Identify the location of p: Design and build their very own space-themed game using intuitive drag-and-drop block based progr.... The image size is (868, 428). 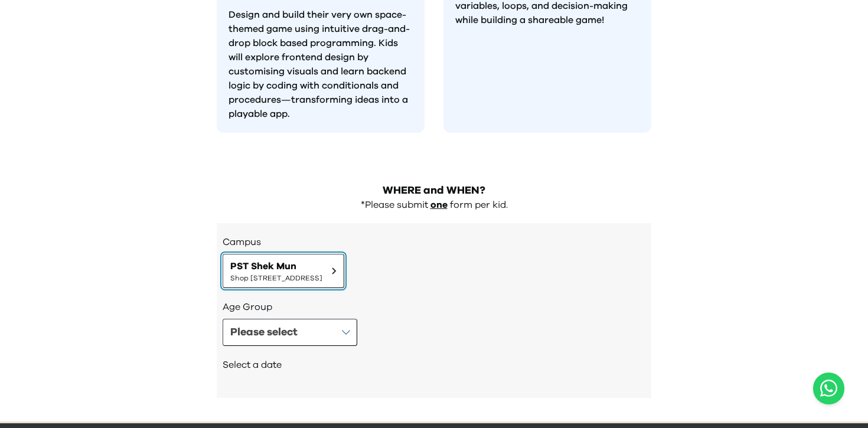
(321, 65).